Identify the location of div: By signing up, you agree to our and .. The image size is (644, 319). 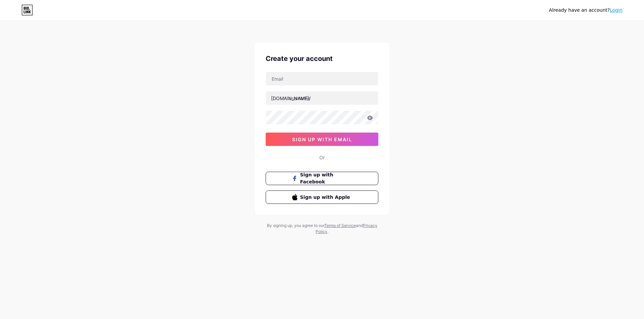
(322, 229).